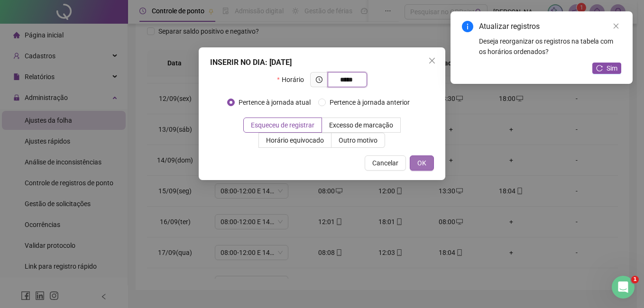 This screenshot has height=308, width=644. Describe the element at coordinates (274, 102) in the screenshot. I see `span: Pertence à jornada atual` at that location.